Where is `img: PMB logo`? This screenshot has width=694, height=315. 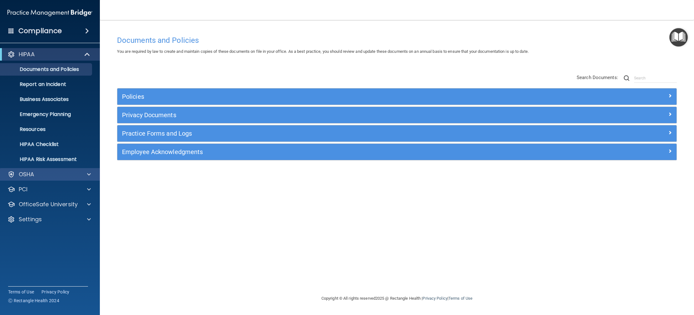
img: PMB logo is located at coordinates (50, 13).